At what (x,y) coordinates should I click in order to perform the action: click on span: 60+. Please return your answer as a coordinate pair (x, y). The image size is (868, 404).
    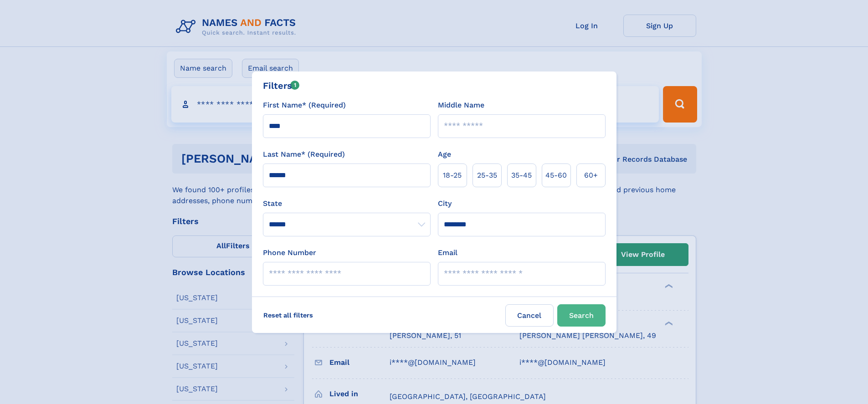
    Looking at the image, I should click on (591, 175).